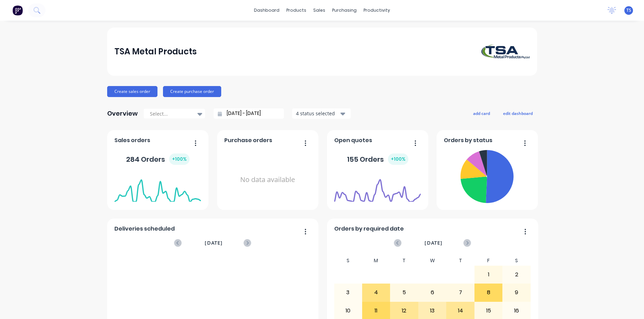 This screenshot has width=644, height=319. What do you see at coordinates (433, 261) in the screenshot?
I see `div: W` at bounding box center [433, 261].